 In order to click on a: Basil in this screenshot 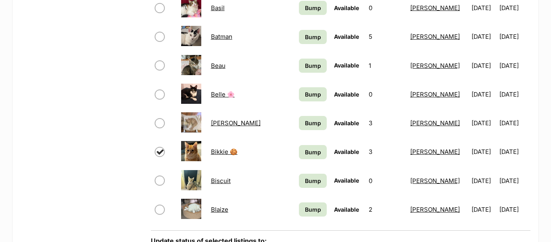, I will do `click(218, 8)`.